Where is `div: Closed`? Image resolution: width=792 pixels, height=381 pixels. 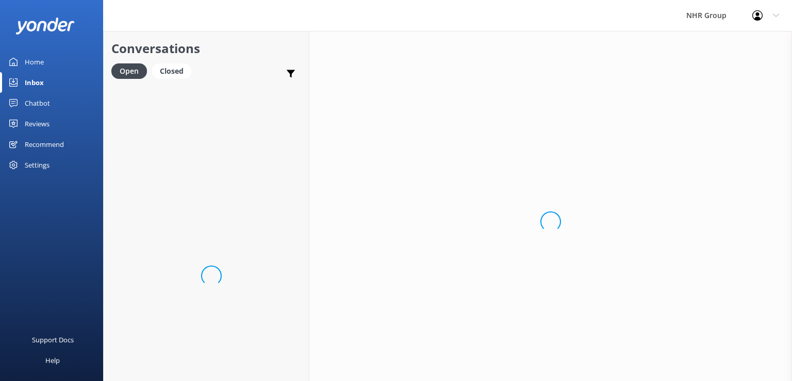 div: Closed is located at coordinates (172, 71).